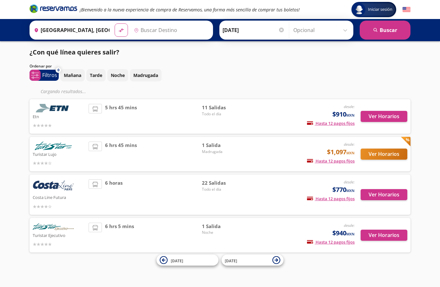 The height and width of the screenshot is (287, 440). I want to click on p: Etn, so click(59, 116).